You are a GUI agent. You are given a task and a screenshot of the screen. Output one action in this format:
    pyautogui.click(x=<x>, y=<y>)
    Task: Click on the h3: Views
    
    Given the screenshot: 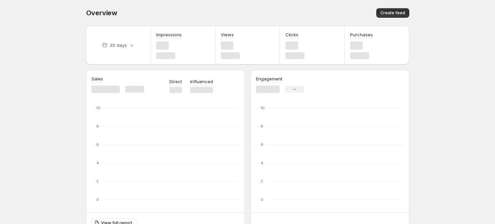 What is the action you would take?
    pyautogui.click(x=227, y=35)
    